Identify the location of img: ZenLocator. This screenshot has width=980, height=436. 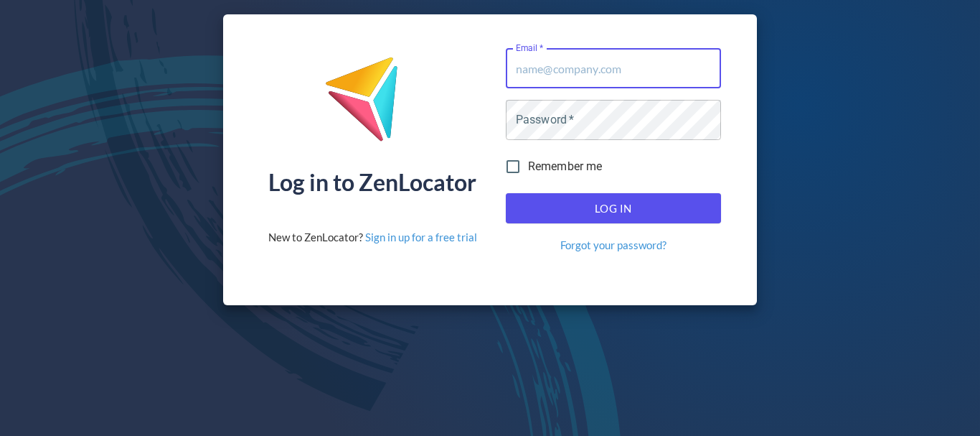
(372, 104).